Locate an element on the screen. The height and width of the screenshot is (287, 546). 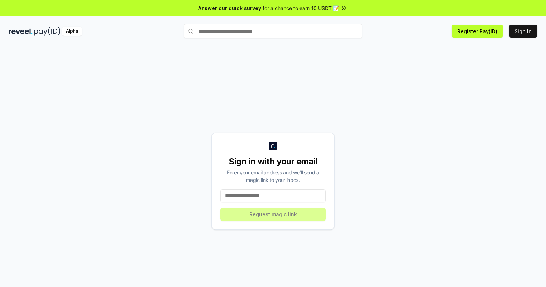
span: Answer our quick survey is located at coordinates (230, 8).